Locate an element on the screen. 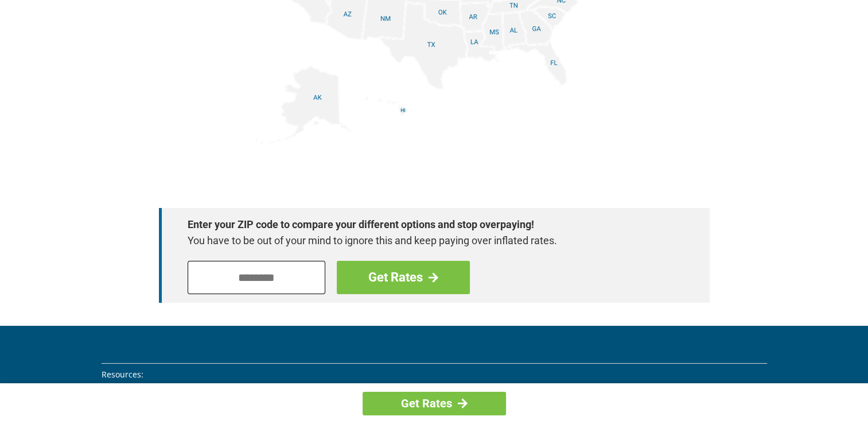  strong: Enter your ZIP code to compare your different options and stop overpaying! is located at coordinates (428, 224).